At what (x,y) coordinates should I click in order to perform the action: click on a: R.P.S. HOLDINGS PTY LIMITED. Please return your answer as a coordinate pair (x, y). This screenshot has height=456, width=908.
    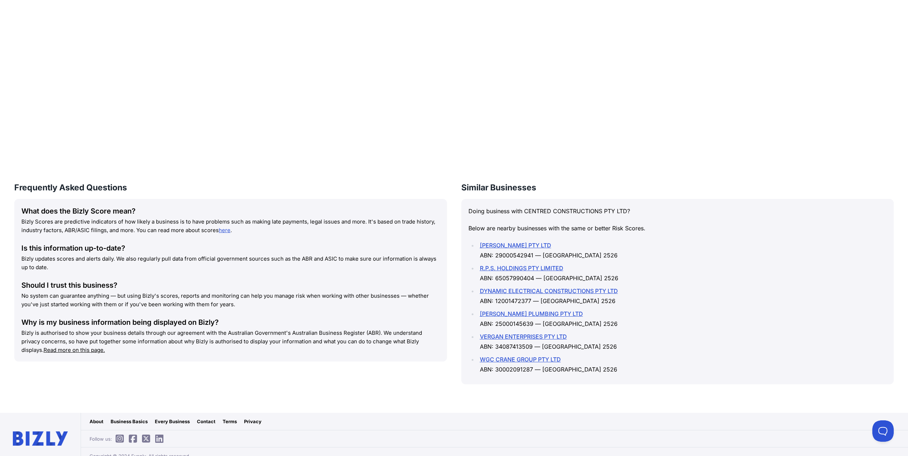
    Looking at the image, I should click on (521, 268).